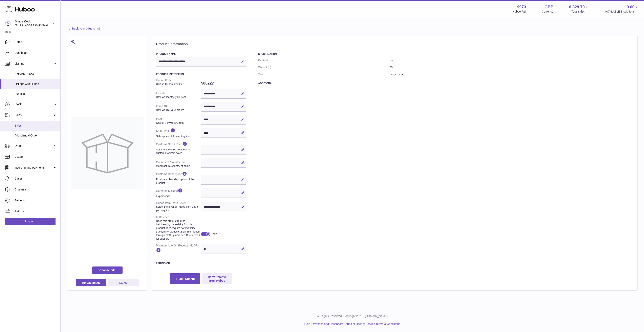 This screenshot has height=332, width=644. Describe the element at coordinates (622, 9) in the screenshot. I see `a: 0.00 AVAILABLE Stock Total` at that location.